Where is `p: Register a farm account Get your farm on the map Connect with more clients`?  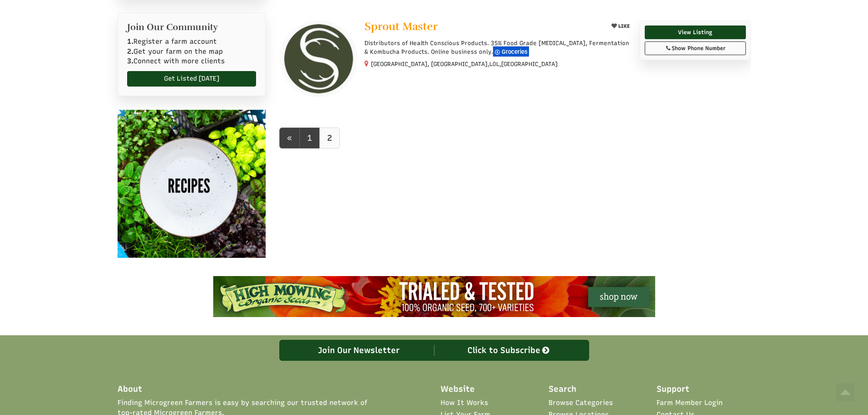 p: Register a farm account Get your farm on the map Connect with more clients is located at coordinates (191, 52).